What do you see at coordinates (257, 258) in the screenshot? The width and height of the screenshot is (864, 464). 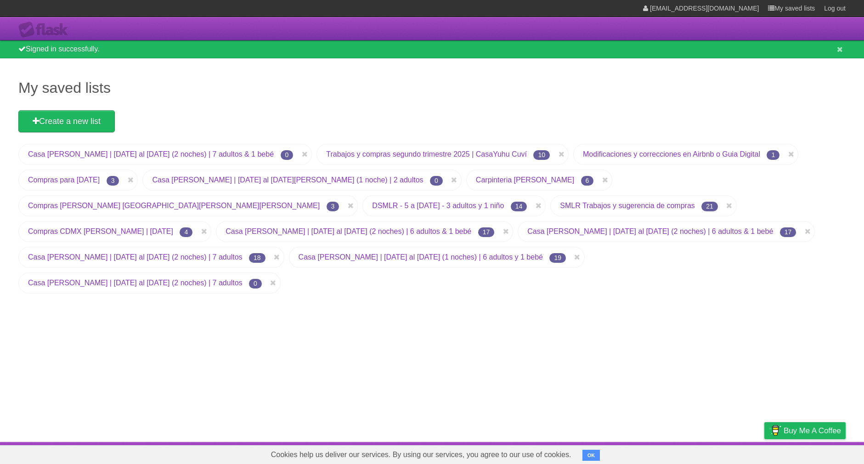 I see `span: 18` at bounding box center [257, 258].